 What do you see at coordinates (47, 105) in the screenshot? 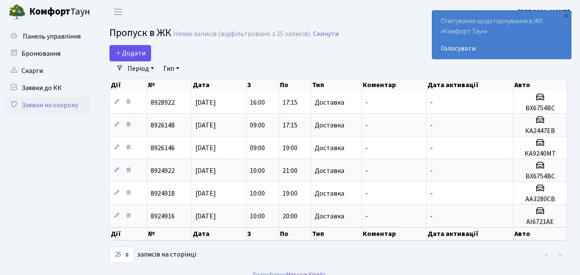
I see `a: Заявки на охорону` at bounding box center [47, 105].